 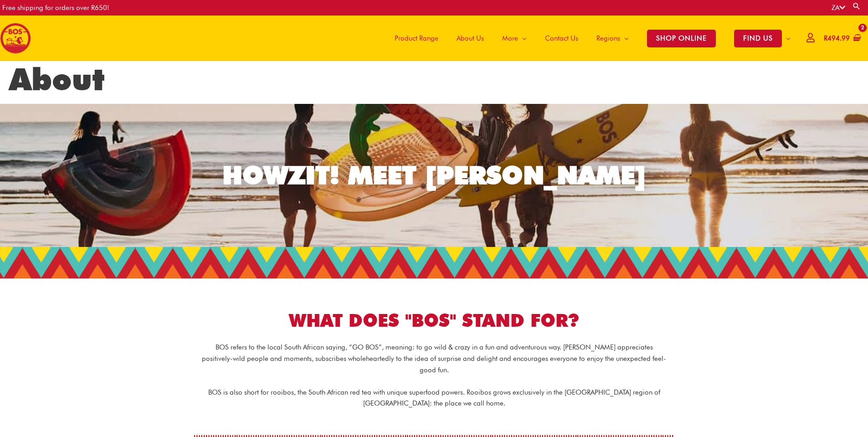 I want to click on p: BOS is also short for rooibos, the South African red tea with unique superfood powers. Rooibos gr..., so click(x=434, y=399).